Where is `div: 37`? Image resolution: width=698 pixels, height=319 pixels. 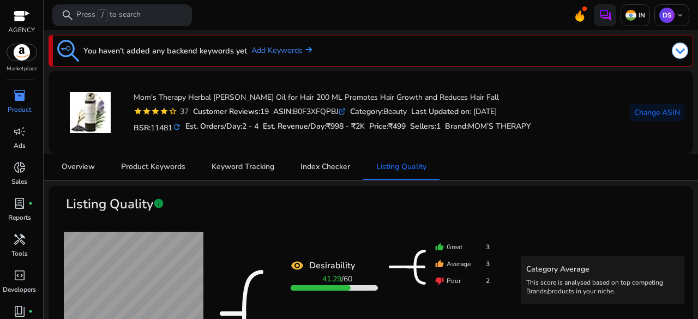
div: 37 is located at coordinates (183, 111).